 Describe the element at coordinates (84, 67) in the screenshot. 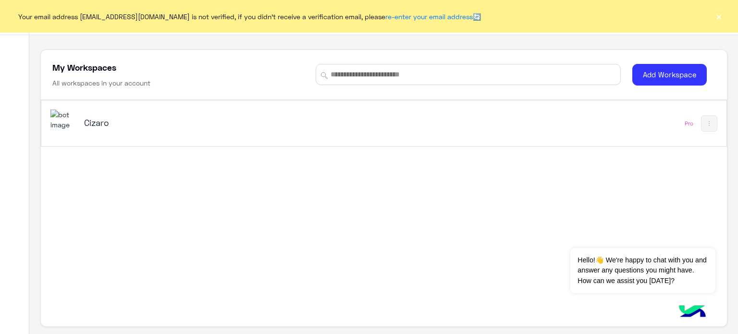

I see `h5: My Workspaces` at that location.